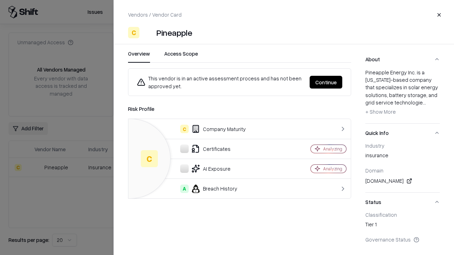  I want to click on div: Classification, so click(402, 215).